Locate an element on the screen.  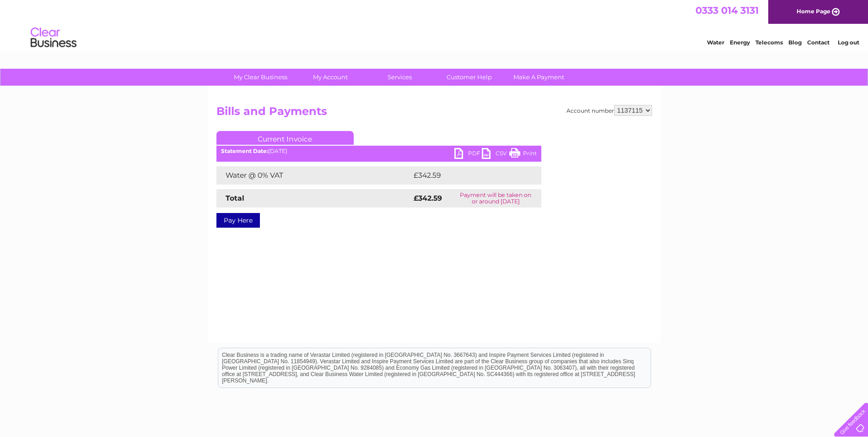
td: £342.59 is located at coordinates (468, 175).